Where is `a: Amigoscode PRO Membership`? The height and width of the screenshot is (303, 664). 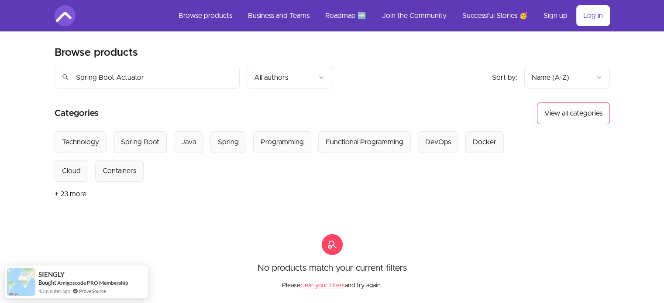 a: Amigoscode PRO Membership is located at coordinates (93, 283).